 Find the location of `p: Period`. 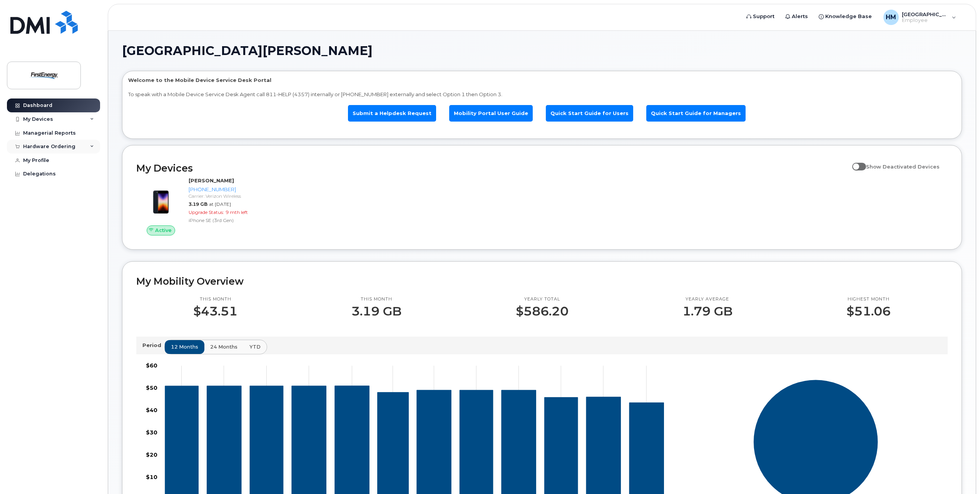

p: Period is located at coordinates (153, 346).